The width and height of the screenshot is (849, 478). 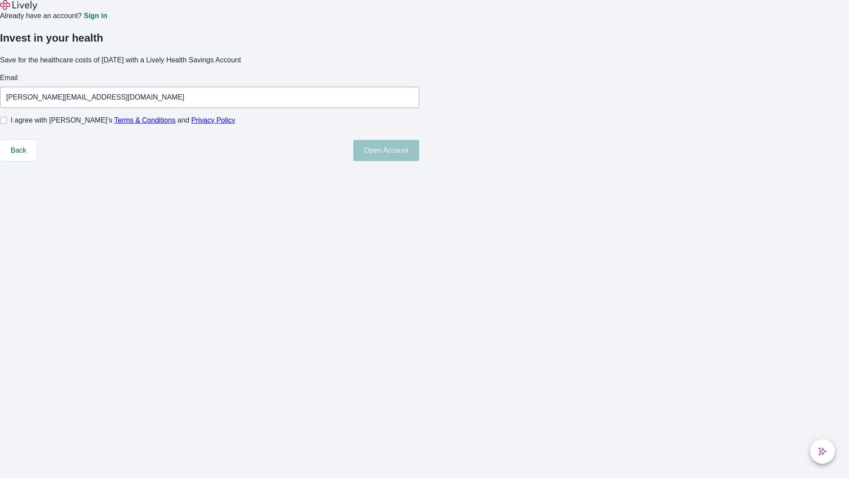 I want to click on button: chat, so click(x=823, y=451).